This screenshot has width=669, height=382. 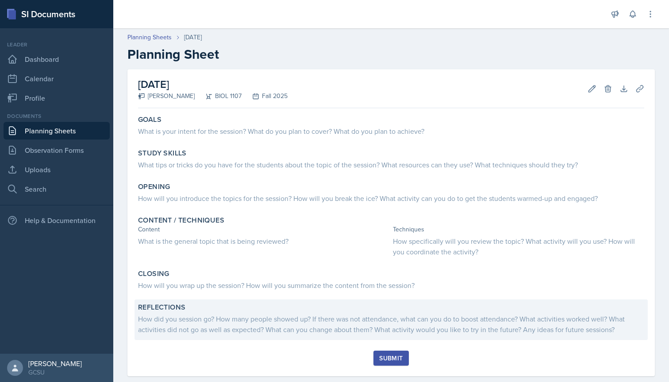 I want to click on div: Content, so click(x=264, y=229).